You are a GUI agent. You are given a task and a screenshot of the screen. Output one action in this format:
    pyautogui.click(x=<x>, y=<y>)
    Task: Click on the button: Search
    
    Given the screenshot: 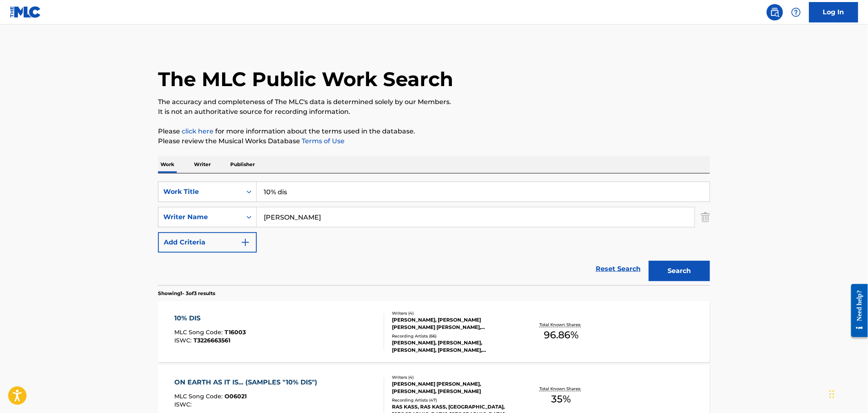 What is the action you would take?
    pyautogui.click(x=680, y=271)
    